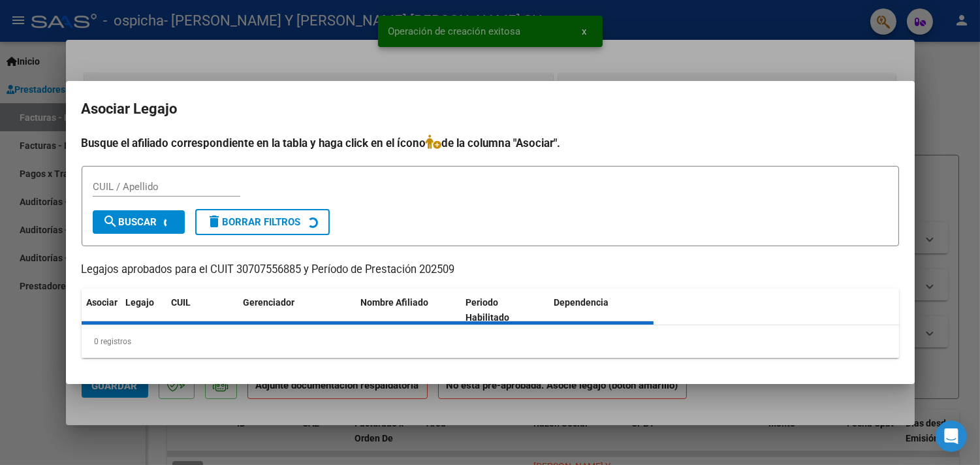 The image size is (980, 465). What do you see at coordinates (490, 143) in the screenshot?
I see `h4: Busque el afiliado correspondiente en la tabla y haga click en el ícono de la columna "Asociar".` at bounding box center [490, 143].